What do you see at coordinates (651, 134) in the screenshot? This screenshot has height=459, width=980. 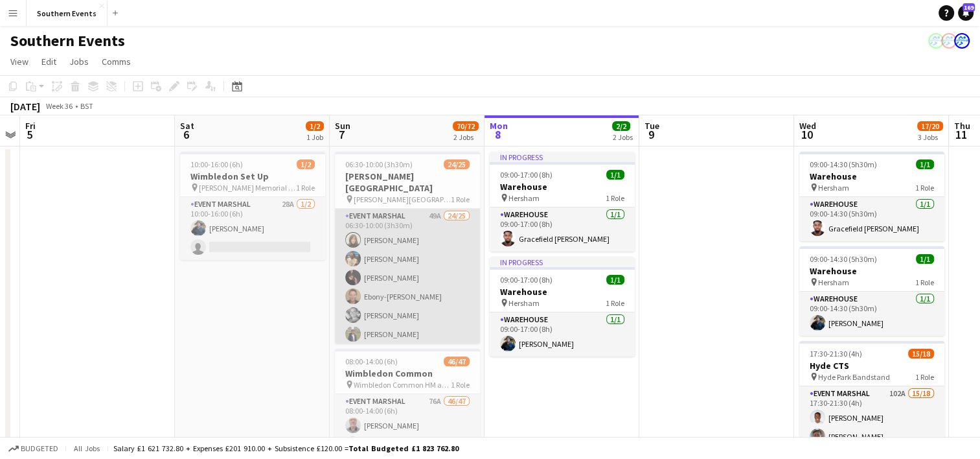 I see `span: 9` at bounding box center [651, 134].